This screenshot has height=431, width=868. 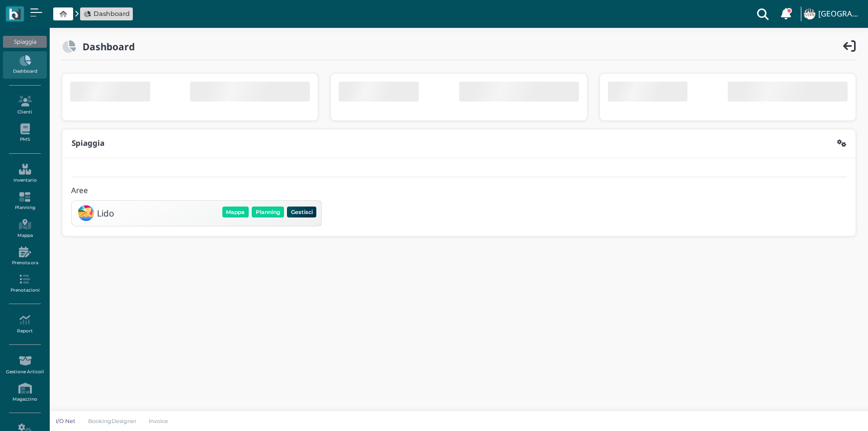 What do you see at coordinates (24, 105) in the screenshot?
I see `a: Clienti` at bounding box center [24, 105].